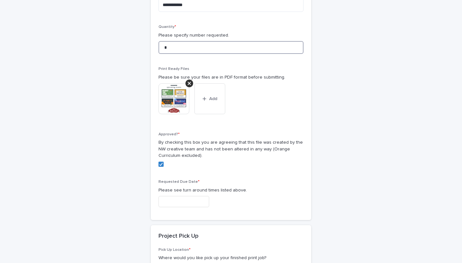 The height and width of the screenshot is (263, 462). What do you see at coordinates (174, 69) in the screenshot?
I see `span: Print Ready Files` at bounding box center [174, 69].